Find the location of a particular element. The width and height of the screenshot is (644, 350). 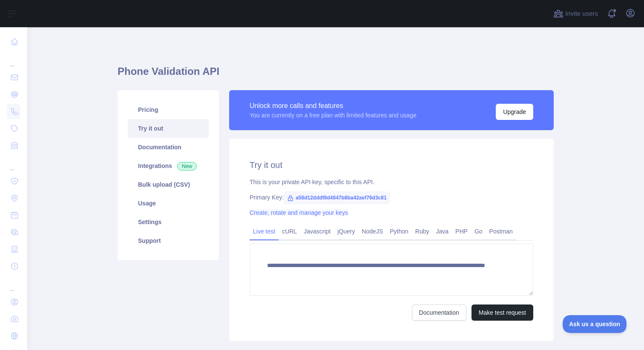

h1: Phone Validation API is located at coordinates (336, 75).